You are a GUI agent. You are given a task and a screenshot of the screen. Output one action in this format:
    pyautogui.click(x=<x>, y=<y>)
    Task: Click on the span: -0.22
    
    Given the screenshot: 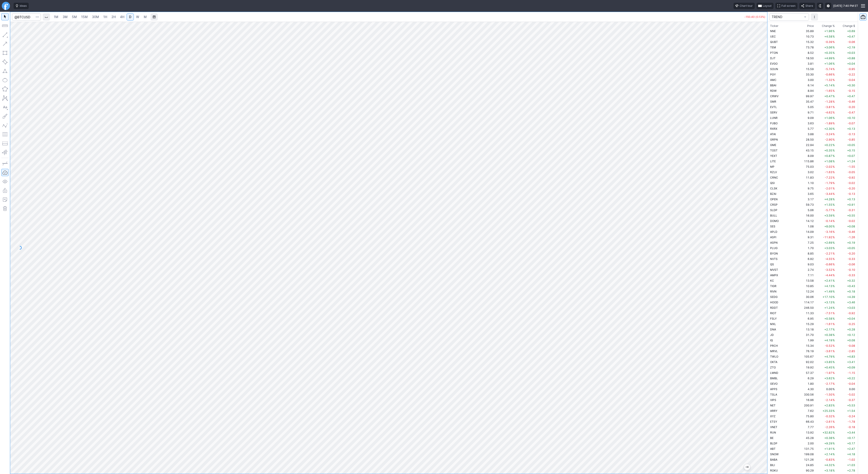 What is the action you would take?
    pyautogui.click(x=852, y=74)
    